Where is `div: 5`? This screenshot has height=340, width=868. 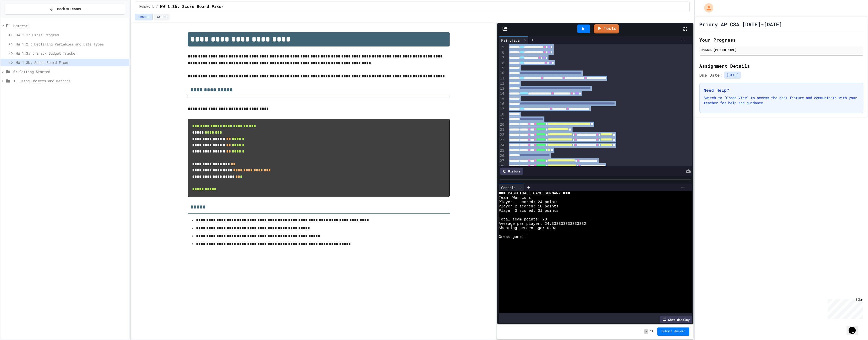 div: 5 is located at coordinates (502, 48).